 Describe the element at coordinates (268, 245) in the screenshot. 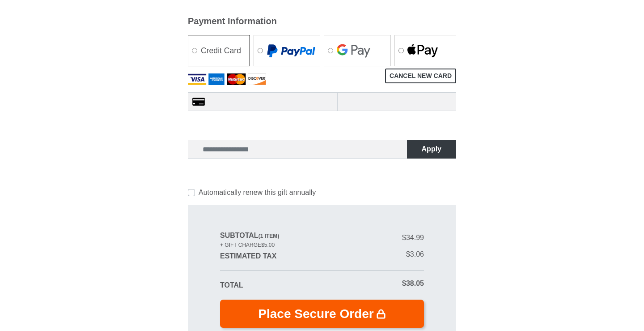

I see `span: $5.00` at that location.